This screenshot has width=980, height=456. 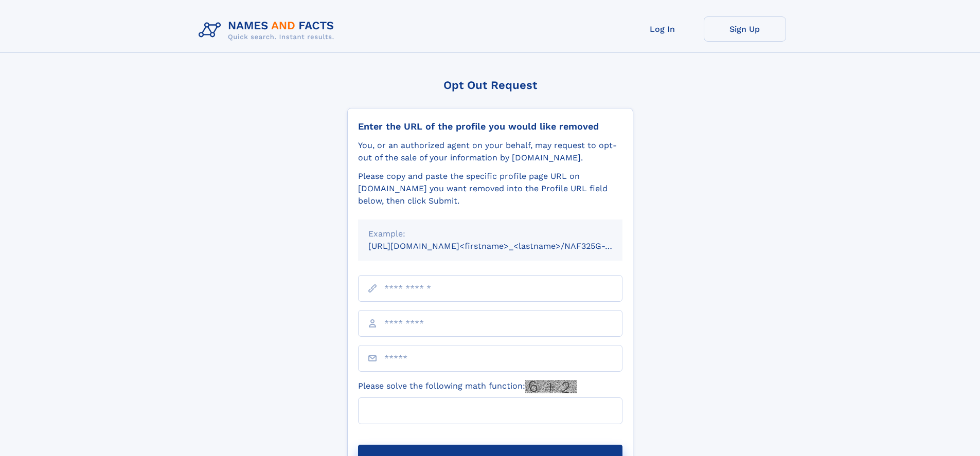 What do you see at coordinates (467, 386) in the screenshot?
I see `label: Please solve the following math function:` at bounding box center [467, 386].